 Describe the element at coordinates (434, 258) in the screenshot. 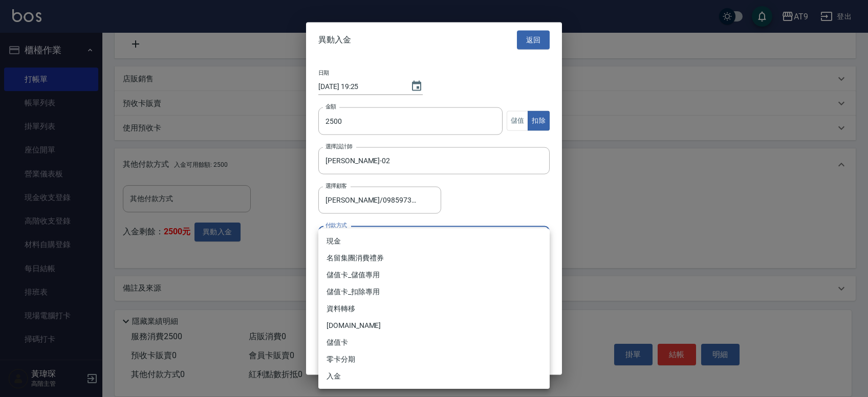

I see `li: 名留集團消費禮券` at that location.